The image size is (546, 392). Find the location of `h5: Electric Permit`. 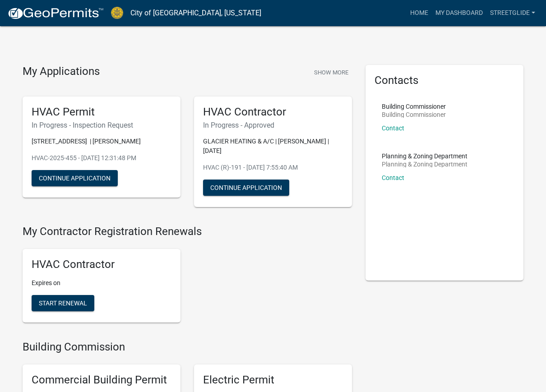

h5: Electric Permit is located at coordinates (273, 380).